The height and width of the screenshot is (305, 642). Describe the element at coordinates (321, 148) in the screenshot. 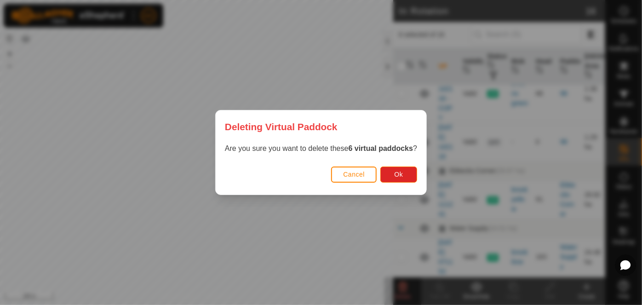

I see `span: Are you sure you want to delete these ?` at that location.